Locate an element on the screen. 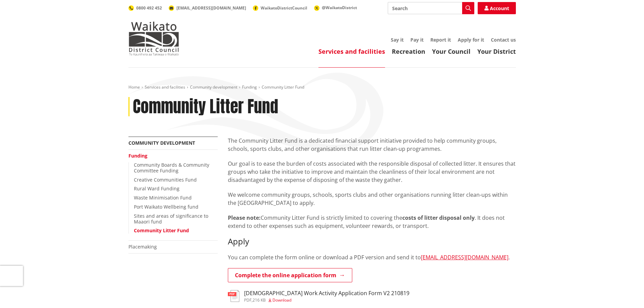 The image size is (644, 308). a: Home is located at coordinates (134, 87).